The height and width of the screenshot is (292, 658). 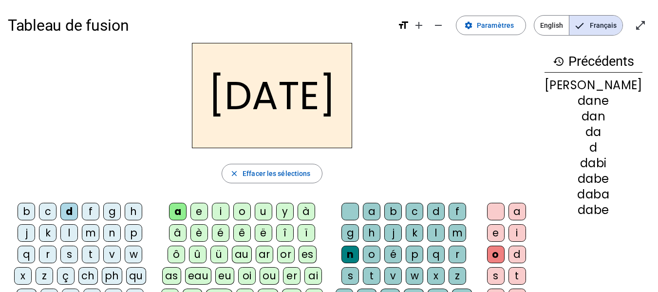 I want to click on div: dan, so click(x=593, y=116).